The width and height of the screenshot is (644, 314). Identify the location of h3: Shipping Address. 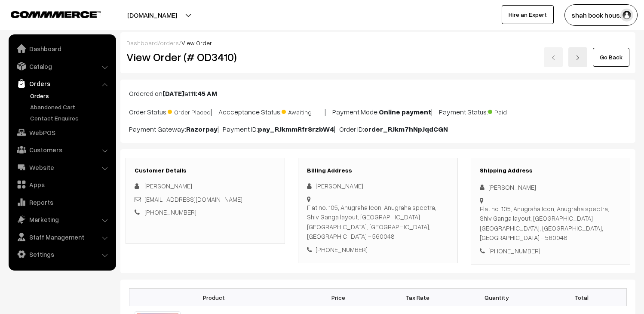
(550, 171).